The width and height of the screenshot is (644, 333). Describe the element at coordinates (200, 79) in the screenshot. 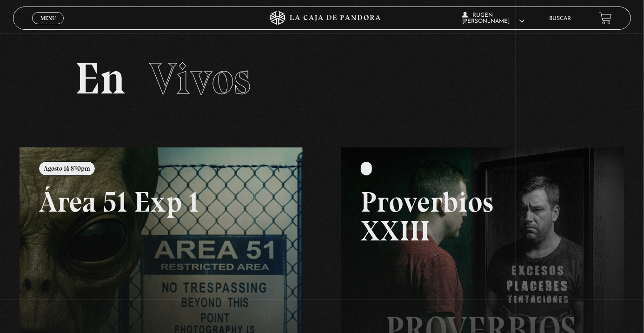

I see `span: Vivos` at that location.